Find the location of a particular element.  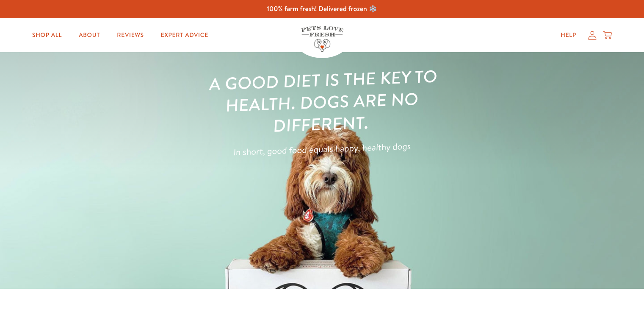

h1: A good diet is the key to health. Dogs are no different. is located at coordinates (322, 102).